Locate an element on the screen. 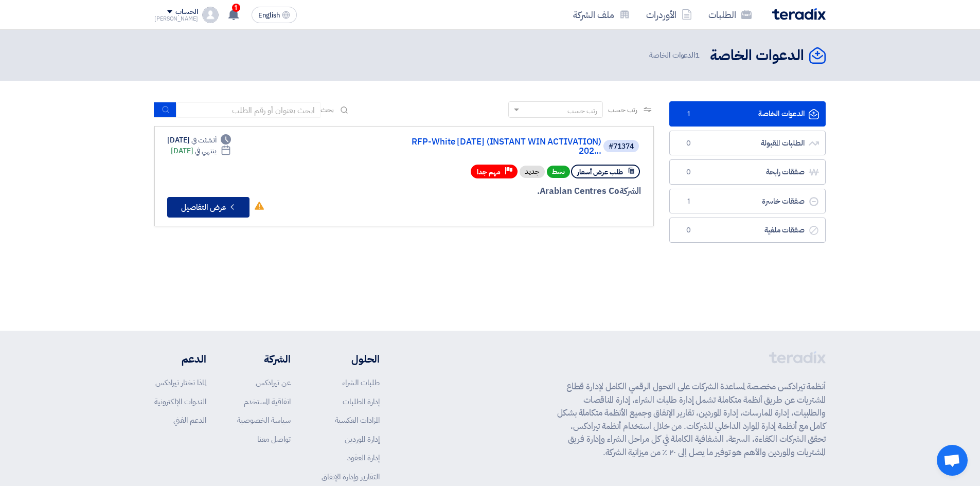 This screenshot has height=486, width=980. img: Teradix logo is located at coordinates (799, 14).